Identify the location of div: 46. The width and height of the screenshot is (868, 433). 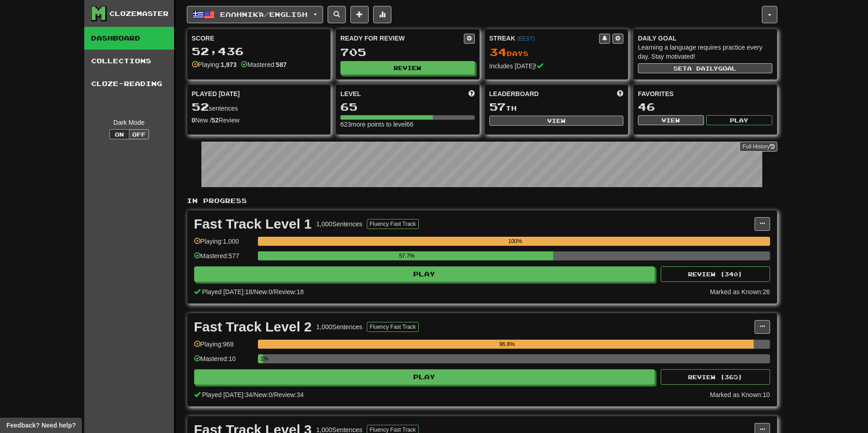
(705, 107).